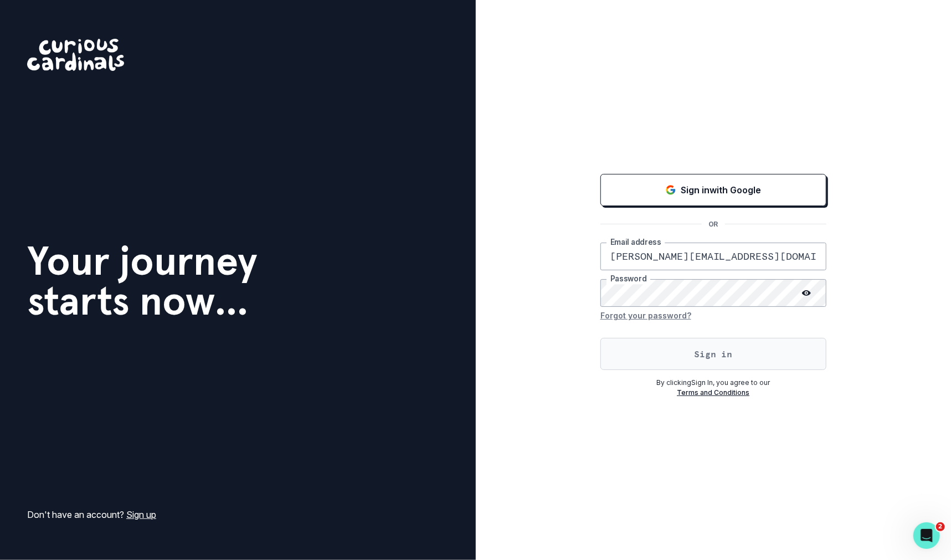 The width and height of the screenshot is (951, 560). I want to click on a: Terms and Conditions, so click(712, 392).